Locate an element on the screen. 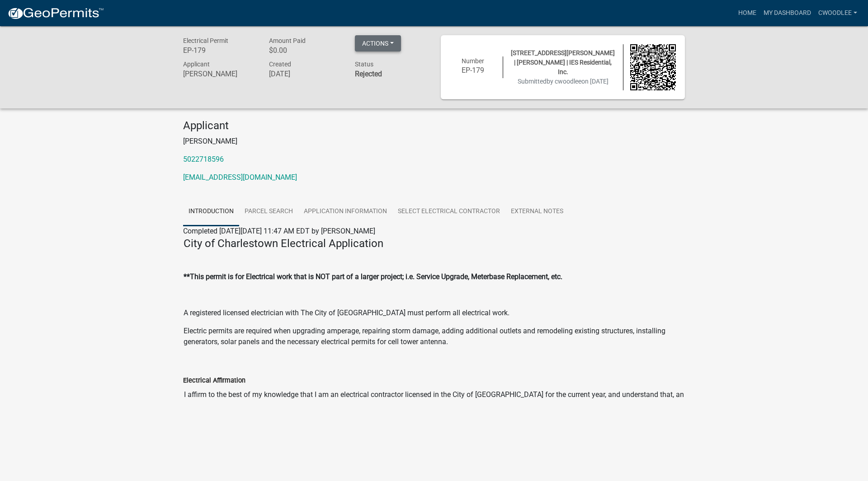 This screenshot has width=868, height=481. a: My Dashboard is located at coordinates (787, 13).